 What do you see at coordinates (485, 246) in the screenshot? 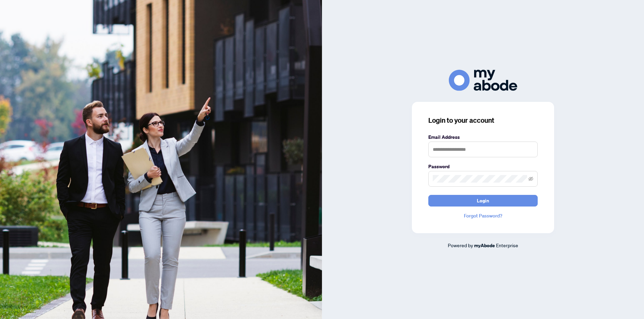
I see `a: myAbode` at bounding box center [485, 246].